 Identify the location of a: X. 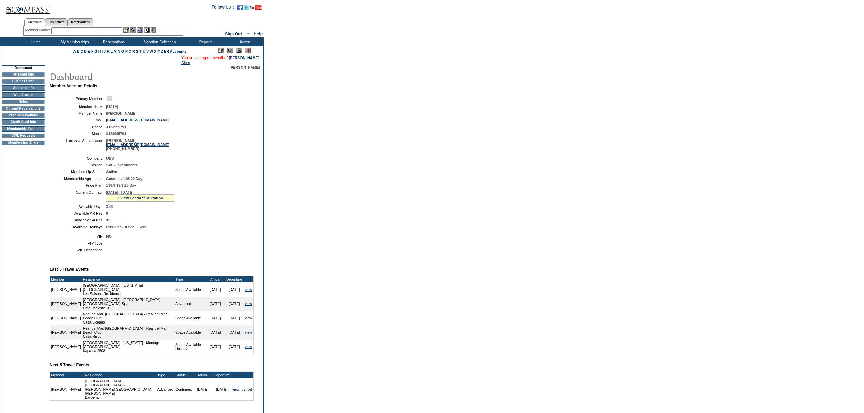
(155, 51).